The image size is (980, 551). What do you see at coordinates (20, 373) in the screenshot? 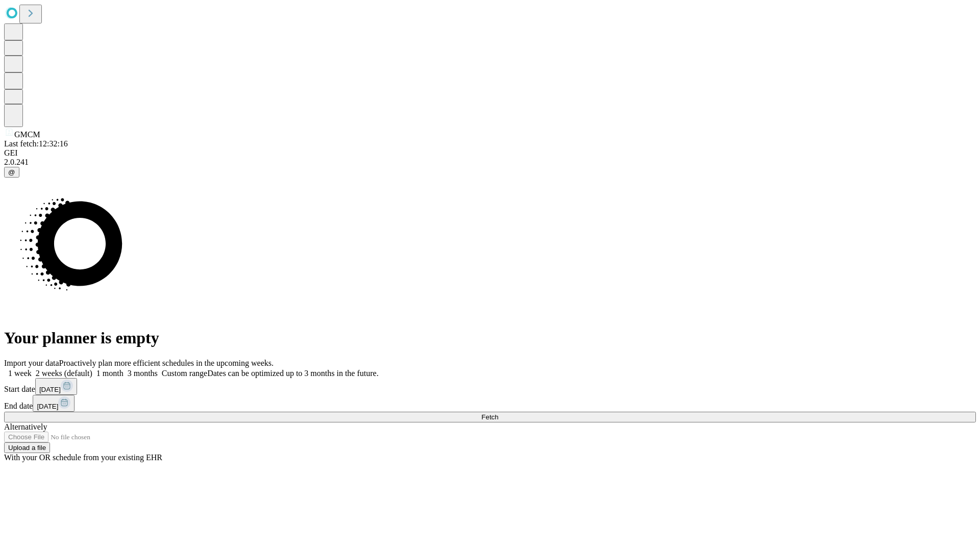
I see `span: 1 week` at bounding box center [20, 373].